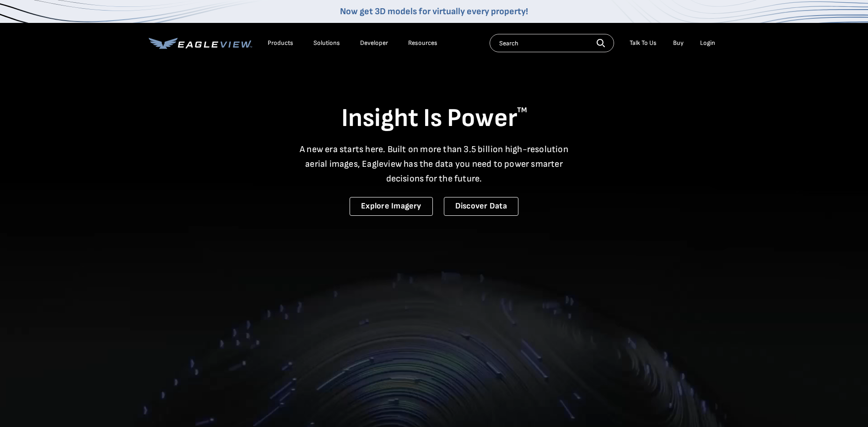 This screenshot has width=868, height=427. What do you see at coordinates (281, 43) in the screenshot?
I see `div: Products` at bounding box center [281, 43].